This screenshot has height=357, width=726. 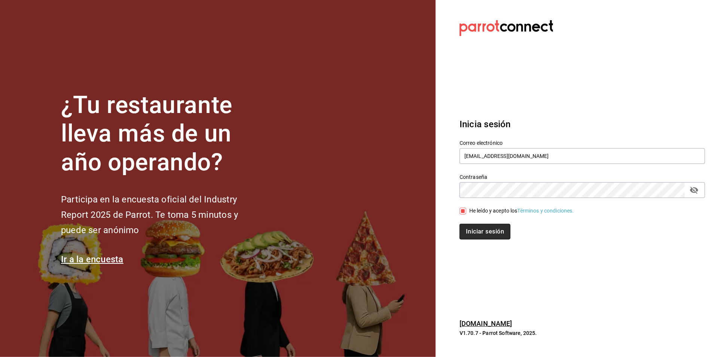 I want to click on a: Ir a la encuesta, so click(x=92, y=259).